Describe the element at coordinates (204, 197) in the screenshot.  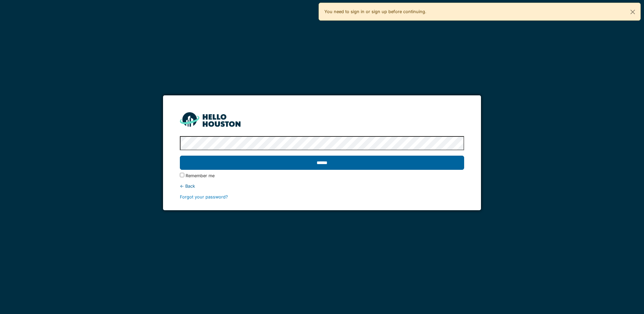
I see `a: Forgot your password?` at that location.